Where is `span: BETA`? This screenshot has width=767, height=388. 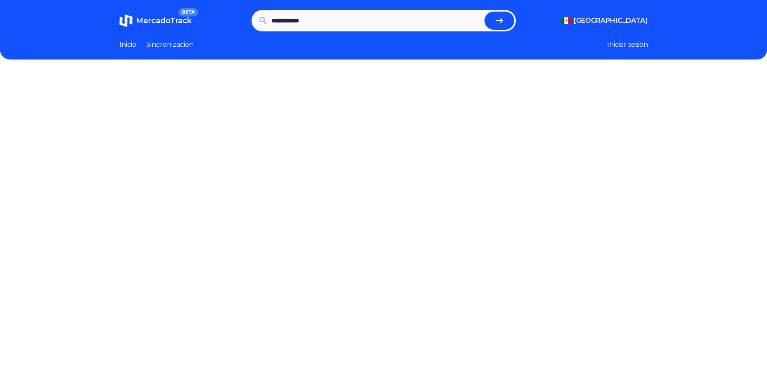
span: BETA is located at coordinates (188, 12).